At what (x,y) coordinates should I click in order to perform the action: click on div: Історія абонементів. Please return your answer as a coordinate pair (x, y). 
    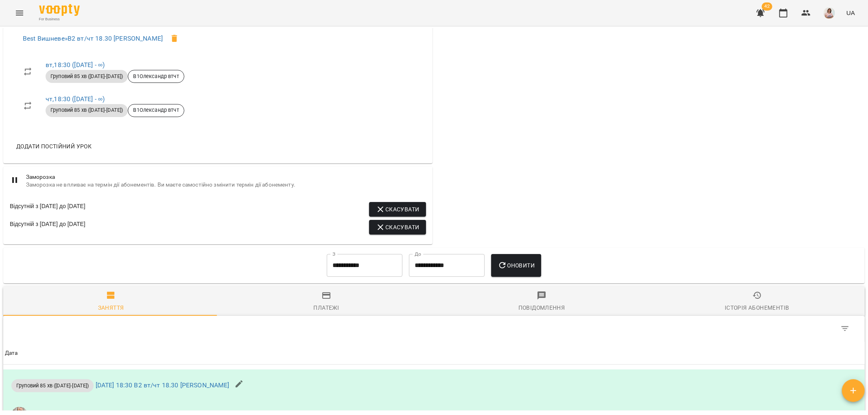
    Looking at the image, I should click on (757, 308).